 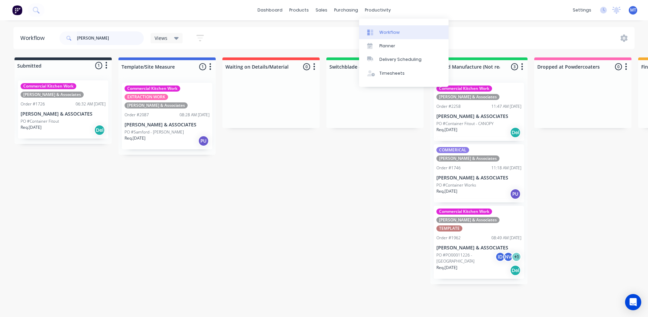 What do you see at coordinates (346, 10) in the screenshot?
I see `div: purchasing` at bounding box center [346, 10].